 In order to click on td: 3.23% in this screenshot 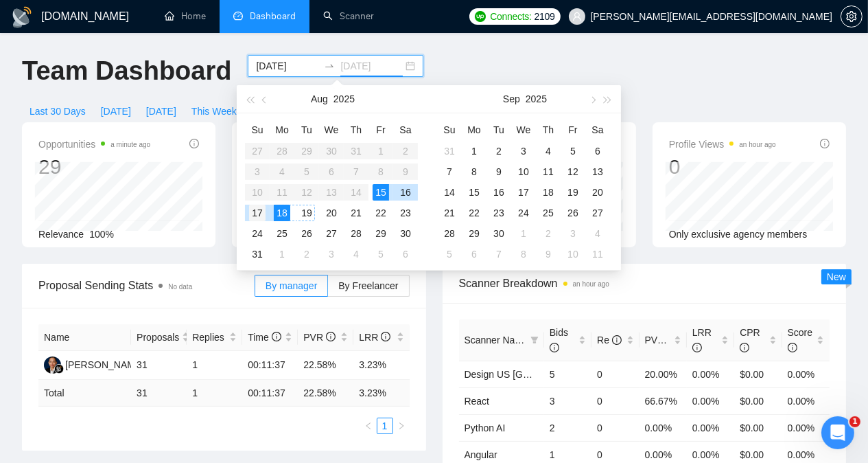, I will do `click(381, 366)`.